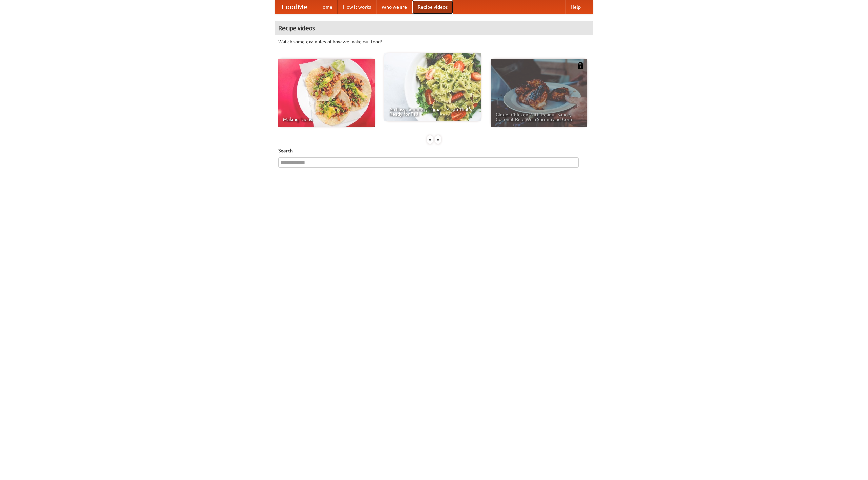 The height and width of the screenshot is (480, 868). What do you see at coordinates (580, 65) in the screenshot?
I see `img: 483408.png` at bounding box center [580, 65].